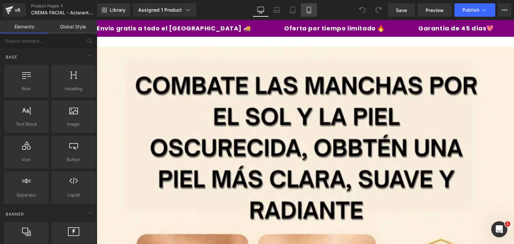 This screenshot has height=244, width=514. What do you see at coordinates (73, 27) in the screenshot?
I see `a: Global Style` at bounding box center [73, 27].